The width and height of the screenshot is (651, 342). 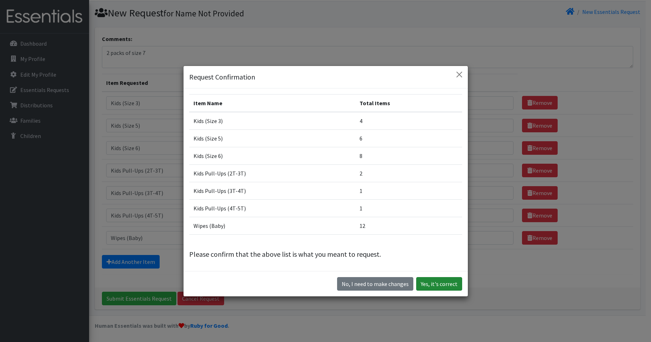 What do you see at coordinates (375, 284) in the screenshot?
I see `button: No I need to make changes` at bounding box center [375, 284].